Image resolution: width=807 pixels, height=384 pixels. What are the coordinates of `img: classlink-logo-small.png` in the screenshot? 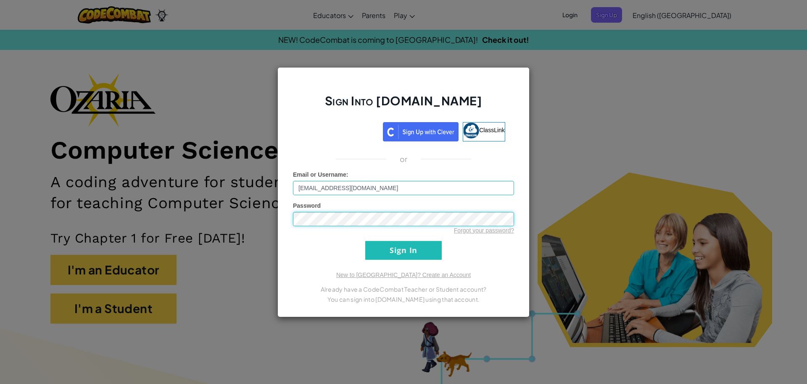 It's located at (471, 131).